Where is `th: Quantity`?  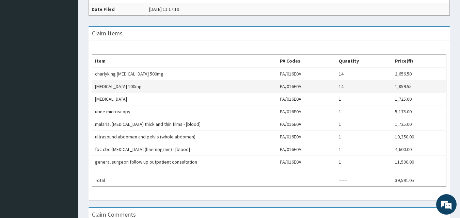
th: Quantity is located at coordinates (364, 61).